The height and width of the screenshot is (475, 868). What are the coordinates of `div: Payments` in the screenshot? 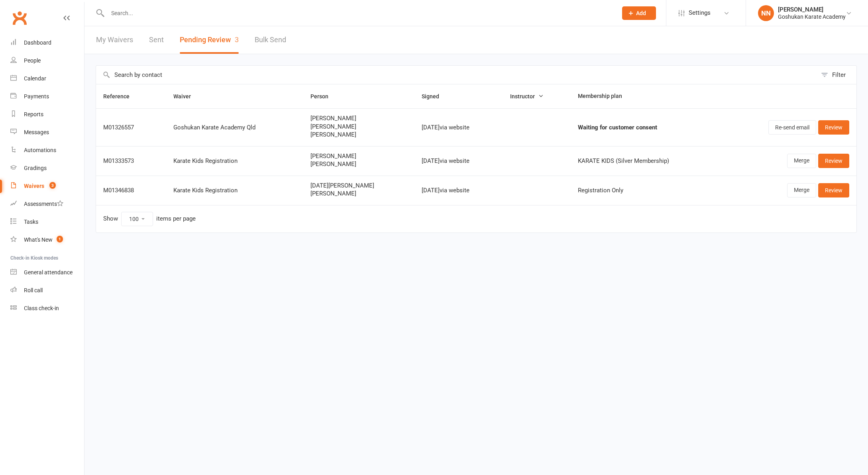 It's located at (37, 96).